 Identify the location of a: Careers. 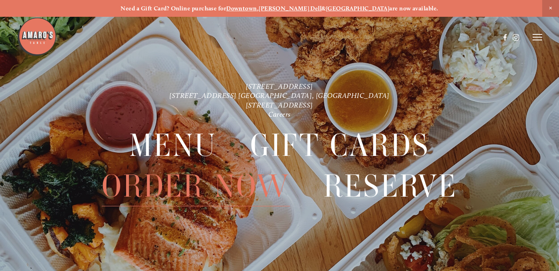
(279, 114).